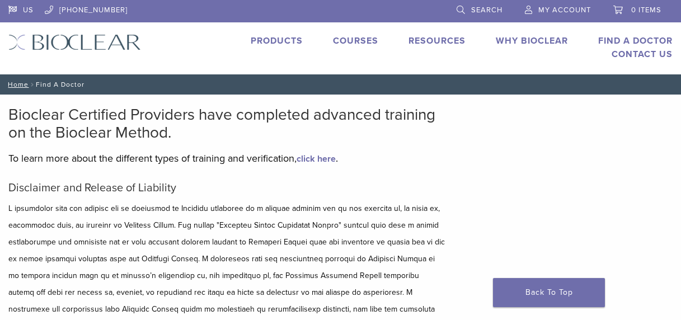 This screenshot has height=320, width=681. Describe the element at coordinates (74, 42) in the screenshot. I see `img: Bioclear` at that location.